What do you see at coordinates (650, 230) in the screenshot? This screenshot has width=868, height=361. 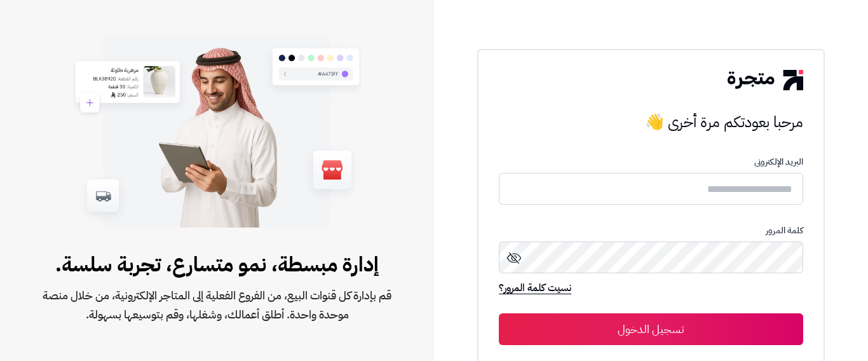 I see `p: كلمة المرور` at bounding box center [650, 230].